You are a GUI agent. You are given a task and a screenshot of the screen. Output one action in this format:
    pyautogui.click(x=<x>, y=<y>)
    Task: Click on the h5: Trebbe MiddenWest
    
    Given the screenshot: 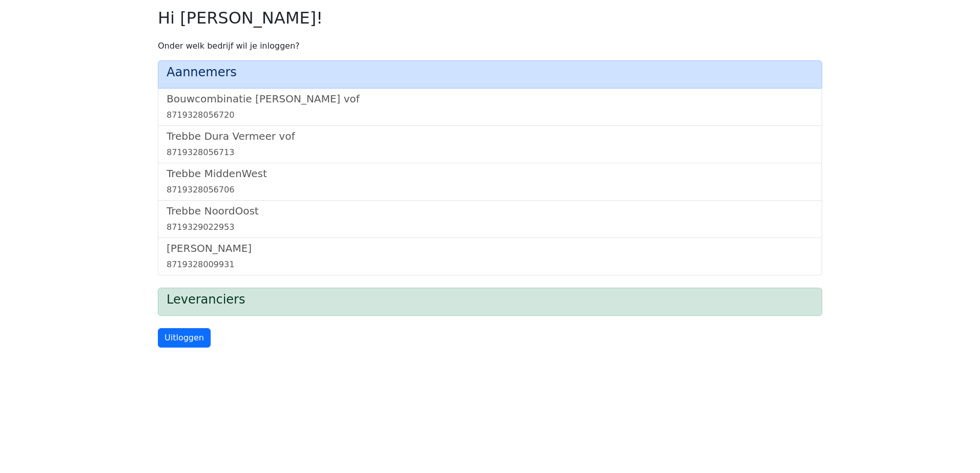 What is the action you would take?
    pyautogui.click(x=490, y=174)
    